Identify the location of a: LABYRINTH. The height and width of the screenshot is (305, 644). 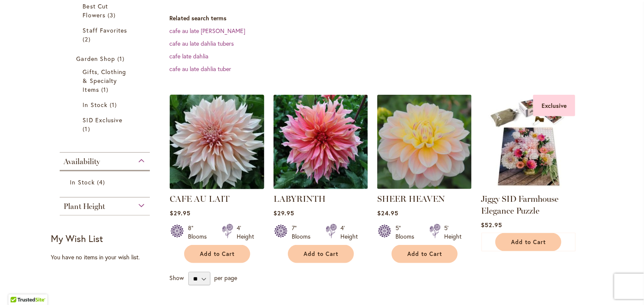
(299, 199).